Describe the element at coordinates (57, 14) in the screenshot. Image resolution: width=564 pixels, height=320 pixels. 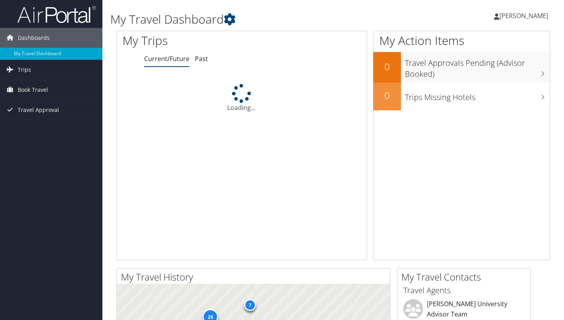
I see `img: airportal-logo.png` at that location.